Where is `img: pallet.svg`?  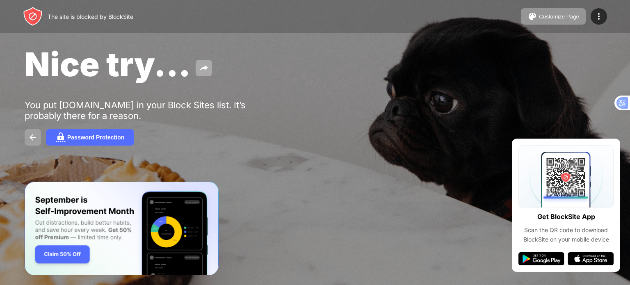
img: pallet.svg is located at coordinates (532, 16).